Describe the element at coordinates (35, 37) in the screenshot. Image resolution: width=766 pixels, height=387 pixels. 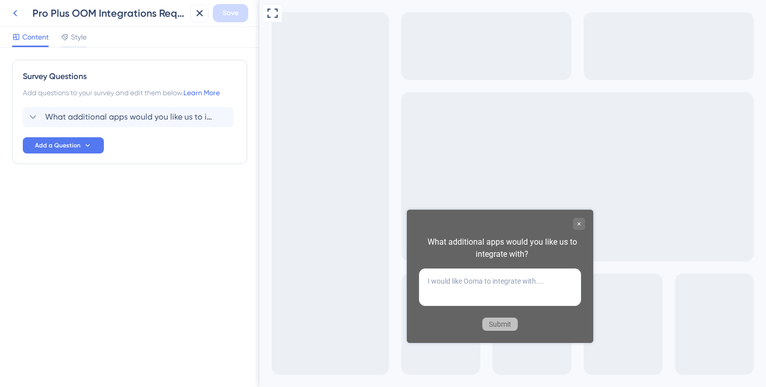
I see `span: Content` at that location.